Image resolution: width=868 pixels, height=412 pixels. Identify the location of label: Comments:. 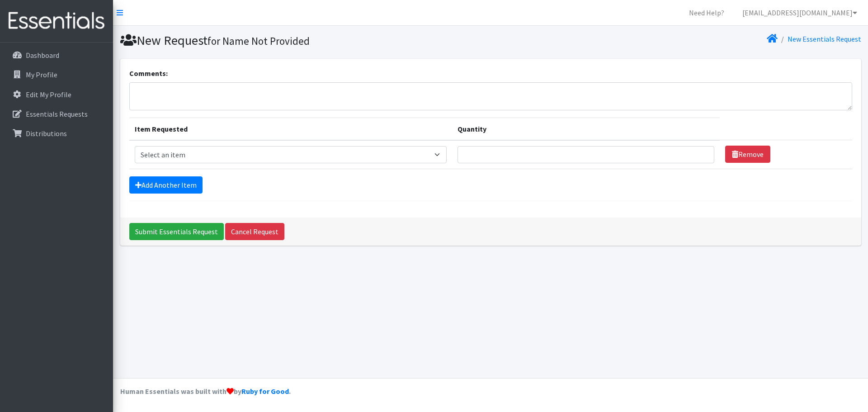
(149, 73).